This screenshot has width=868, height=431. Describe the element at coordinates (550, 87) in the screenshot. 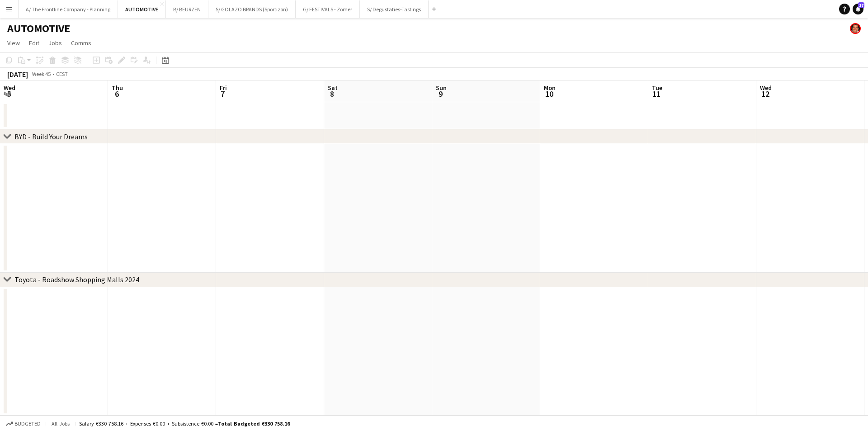

I see `span: Mon` at that location.